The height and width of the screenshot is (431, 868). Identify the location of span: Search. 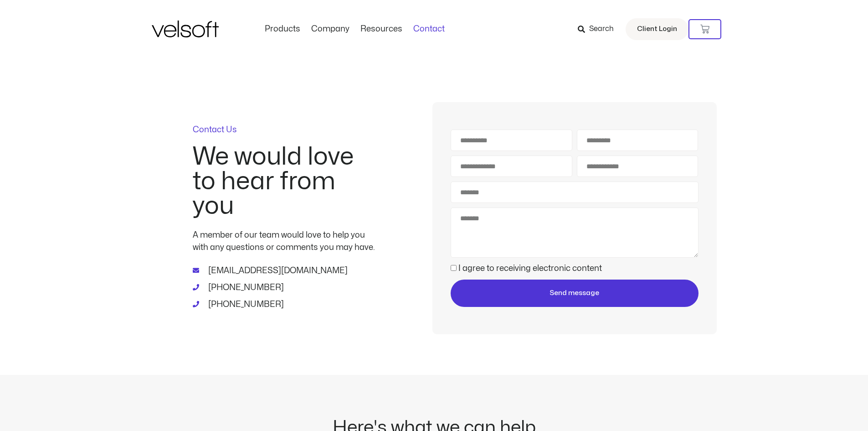
(601, 29).